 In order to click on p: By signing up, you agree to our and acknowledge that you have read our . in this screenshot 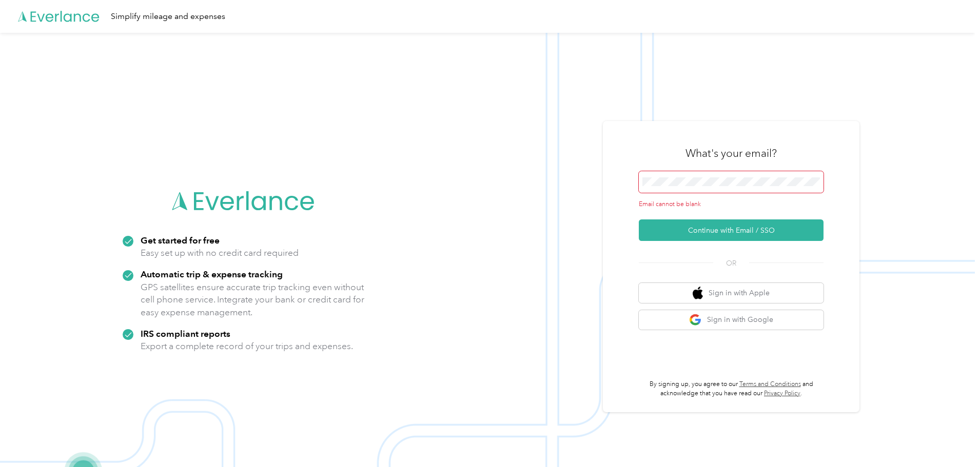, I will do `click(731, 389)`.